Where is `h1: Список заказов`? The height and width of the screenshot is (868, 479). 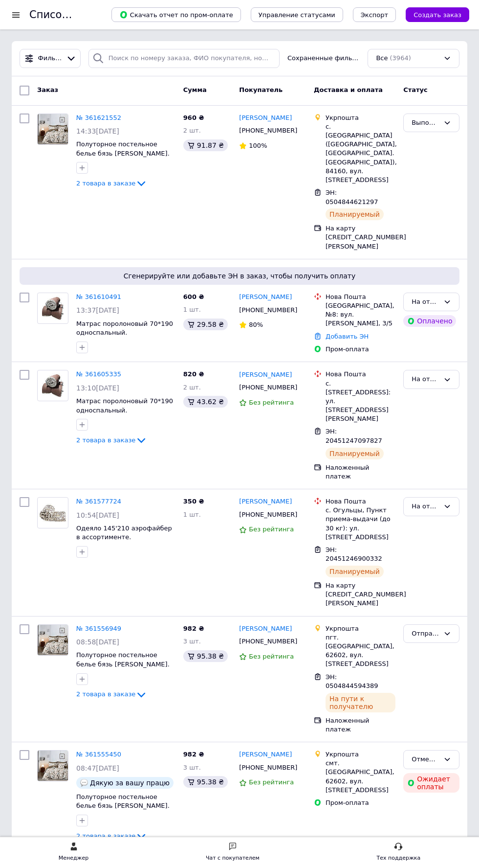
h1: Список заказов is located at coordinates (71, 14).